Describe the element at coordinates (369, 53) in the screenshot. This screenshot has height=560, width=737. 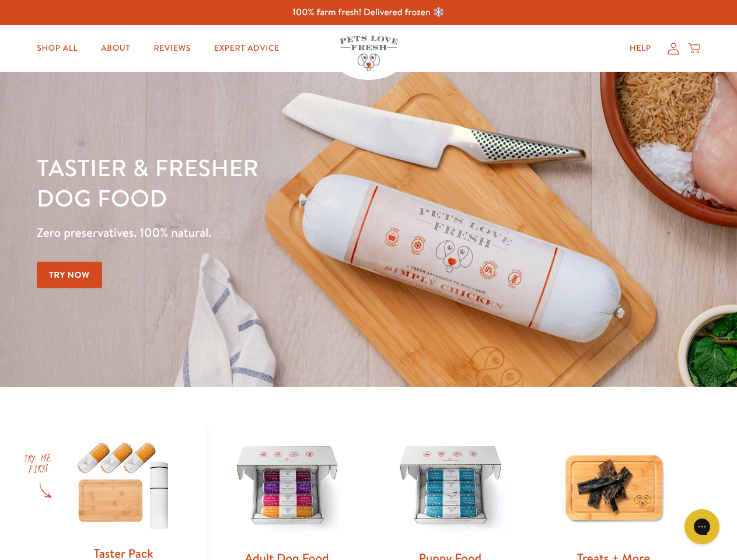
I see `img: Pets Love Fresh` at that location.